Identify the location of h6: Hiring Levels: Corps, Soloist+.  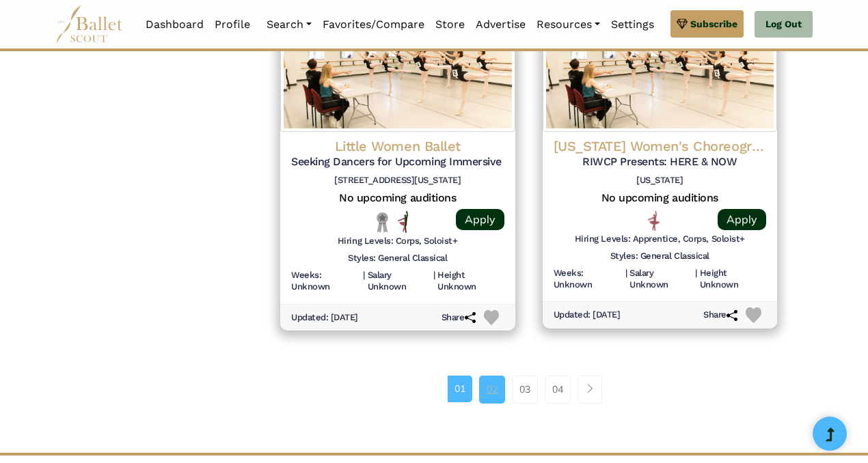
(398, 241).